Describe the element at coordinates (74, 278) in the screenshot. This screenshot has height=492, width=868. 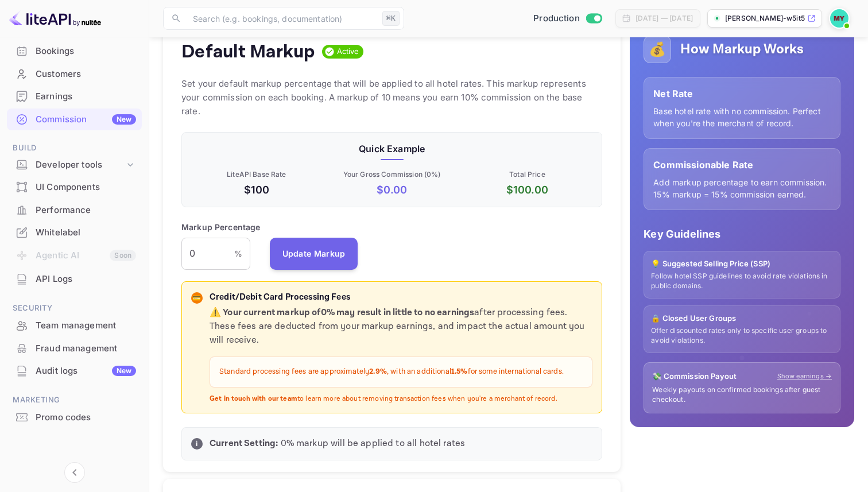
I see `a: API Logs` at that location.